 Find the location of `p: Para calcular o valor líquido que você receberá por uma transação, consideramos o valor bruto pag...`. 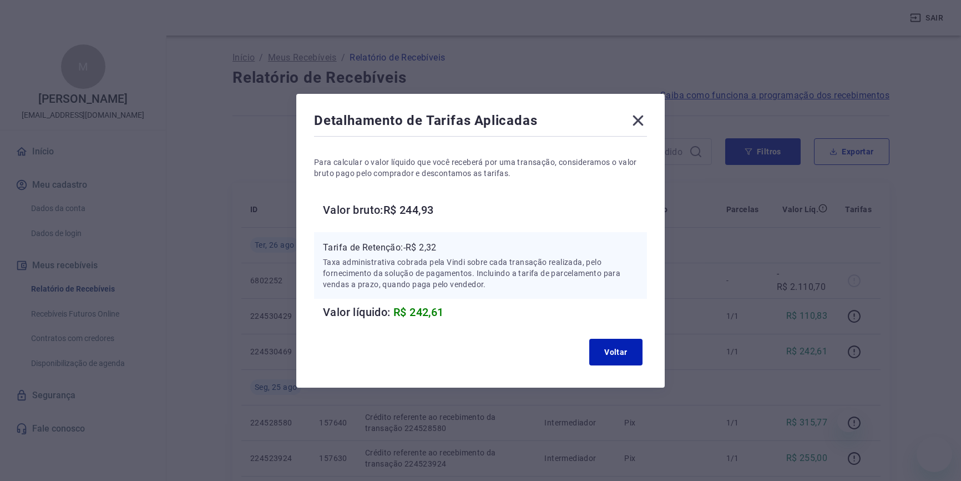

p: Para calcular o valor líquido que você receberá por uma transação, consideramos o valor bruto pag... is located at coordinates (481, 168).